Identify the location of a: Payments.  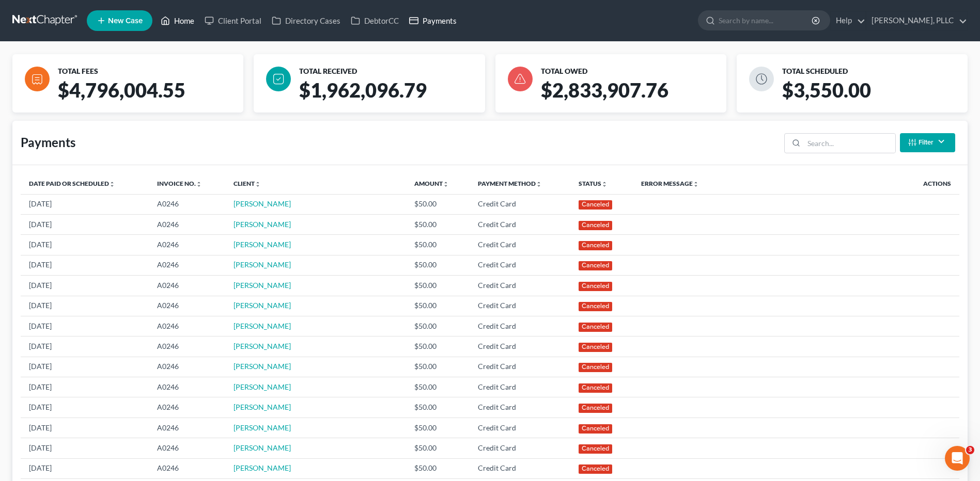
(433, 21).